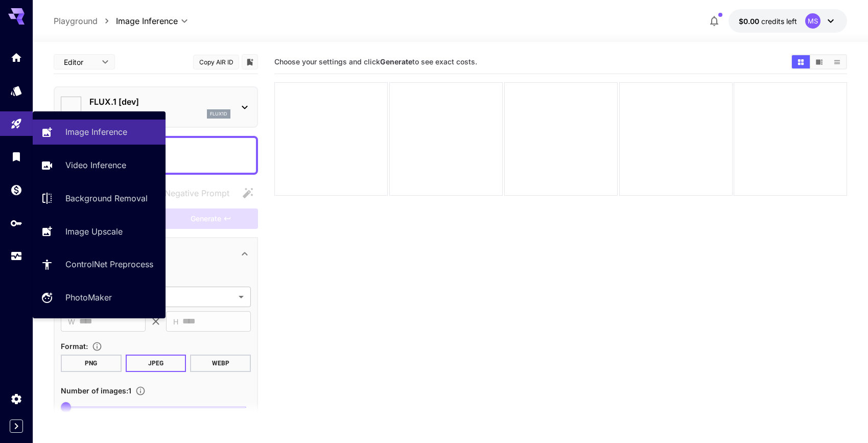  Describe the element at coordinates (76, 21) in the screenshot. I see `p: Playground` at that location.